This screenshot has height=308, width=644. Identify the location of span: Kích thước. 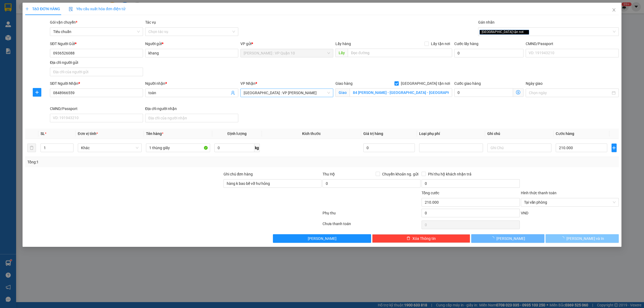
(311, 134).